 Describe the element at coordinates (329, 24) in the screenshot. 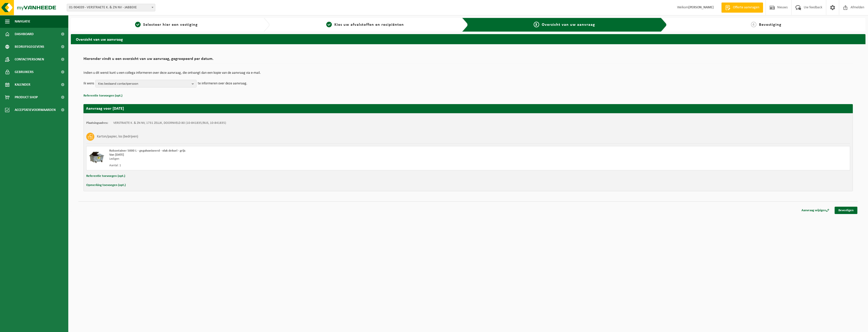

I see `span: 2` at that location.